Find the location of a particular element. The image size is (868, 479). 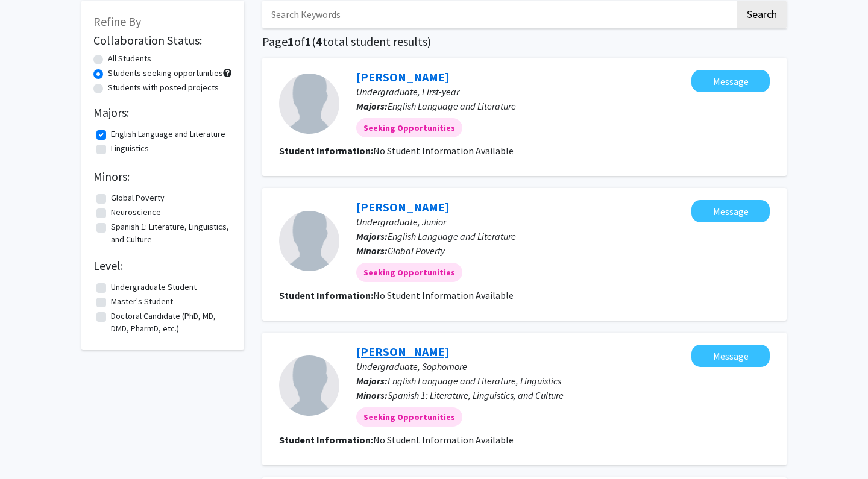

label: All Students is located at coordinates (130, 58).